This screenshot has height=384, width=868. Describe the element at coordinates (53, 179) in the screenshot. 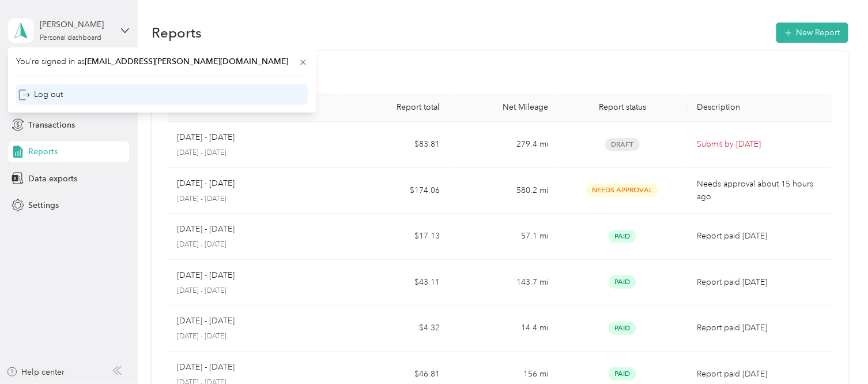

I see `span: Data exports` at that location.